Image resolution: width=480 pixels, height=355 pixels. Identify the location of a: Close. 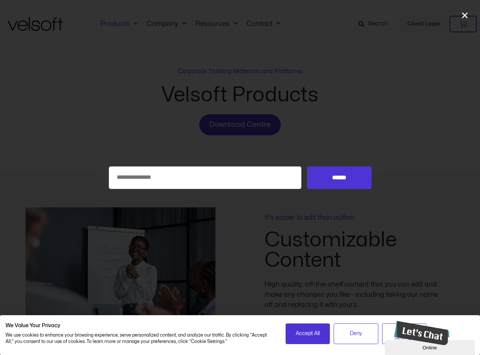
(465, 15).